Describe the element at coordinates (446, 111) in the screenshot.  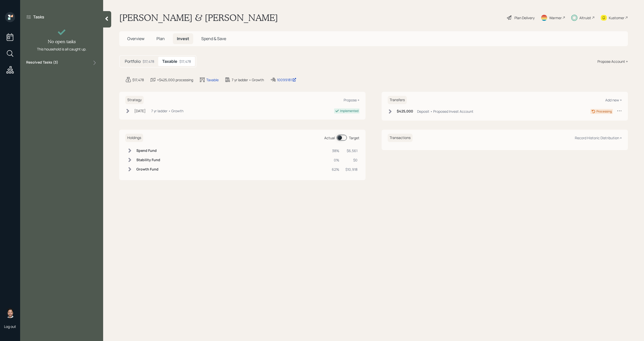
I see `div: Deposit • Proposed Invest Account` at that location.